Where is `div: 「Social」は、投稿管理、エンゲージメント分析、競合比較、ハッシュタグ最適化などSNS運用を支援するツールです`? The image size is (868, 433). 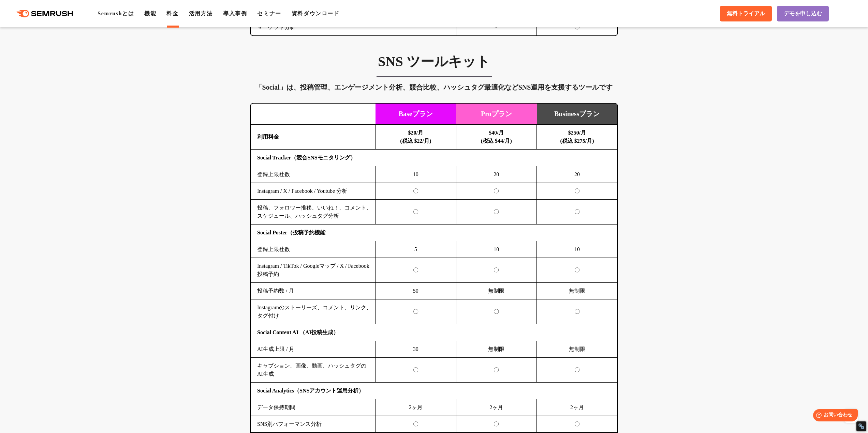
div: 「Social」は、投稿管理、エンゲージメント分析、競合比較、ハッシュタグ最適化などSNS運用を支援するツールです is located at coordinates (434, 88).